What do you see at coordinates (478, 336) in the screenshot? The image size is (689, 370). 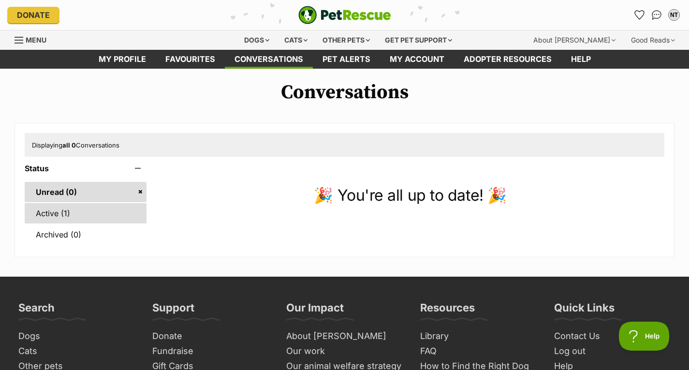 I see `a: Library` at bounding box center [478, 336].